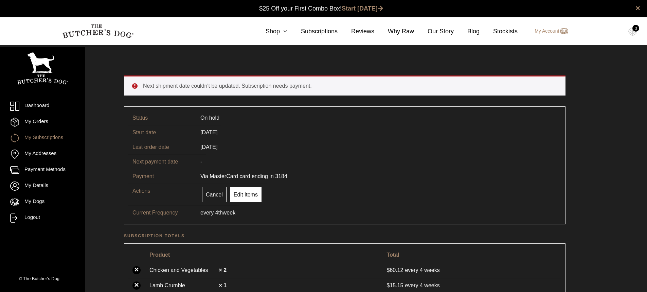  Describe the element at coordinates (162, 161) in the screenshot. I see `td: Next payment date` at that location.